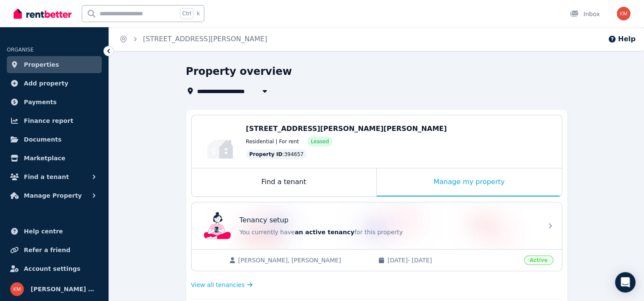  I want to click on span: Payments, so click(40, 102).